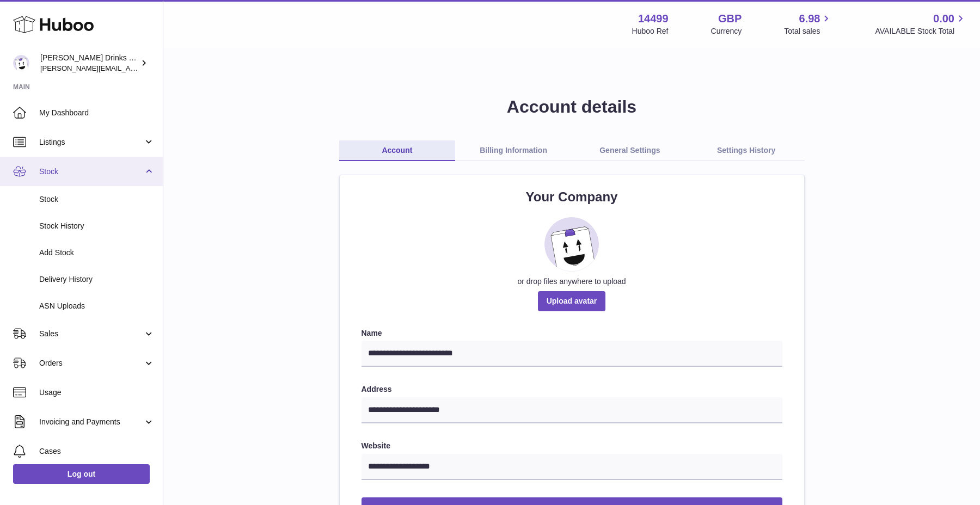 Image resolution: width=980 pixels, height=505 pixels. Describe the element at coordinates (398, 151) in the screenshot. I see `a: Account` at that location.